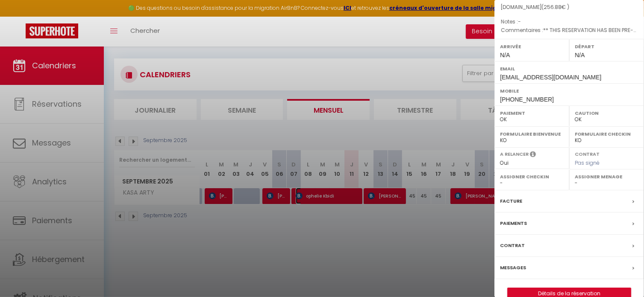 The width and height of the screenshot is (644, 297). I want to click on label: Formulaire Bienvenue, so click(532, 134).